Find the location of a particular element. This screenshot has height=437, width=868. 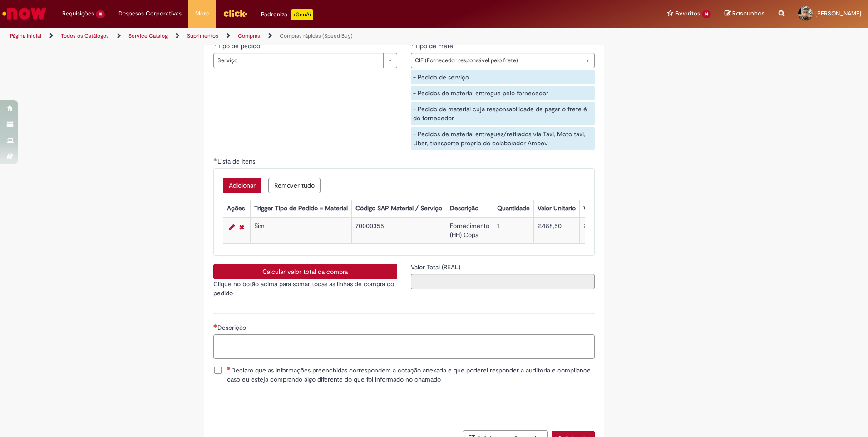

ul: Trilhas de página is located at coordinates (289, 36).